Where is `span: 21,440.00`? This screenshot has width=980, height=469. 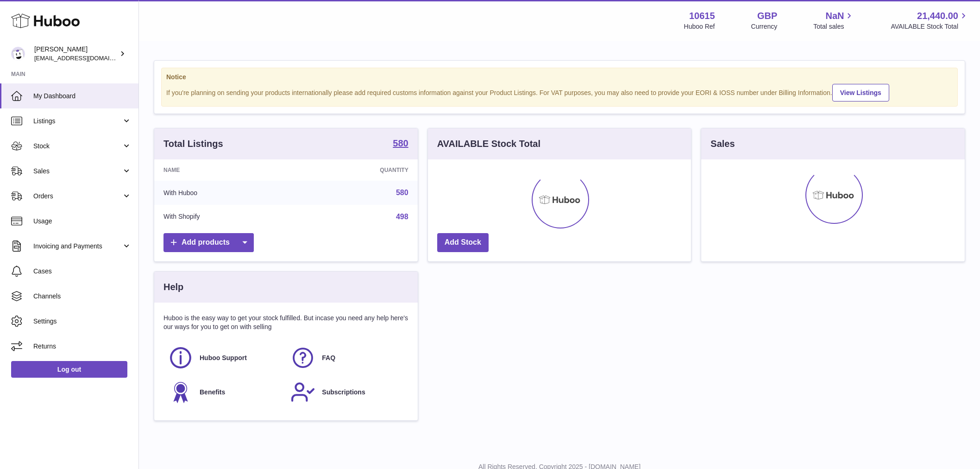
span: 21,440.00 is located at coordinates (938, 16).